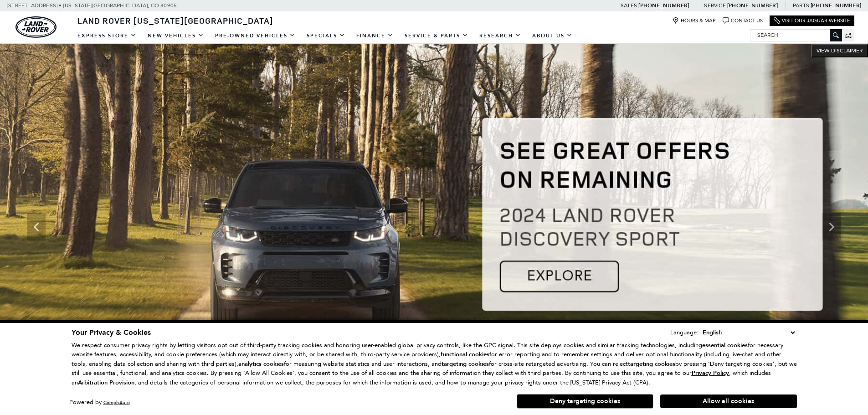 The image size is (868, 415). What do you see at coordinates (436, 35) in the screenshot?
I see `a: Service & Parts` at bounding box center [436, 35].